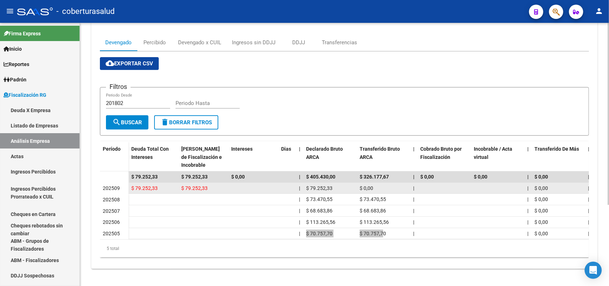  What do you see at coordinates (441, 153) in the screenshot?
I see `span: Cobrado Bruto por Fiscalización` at bounding box center [441, 153].